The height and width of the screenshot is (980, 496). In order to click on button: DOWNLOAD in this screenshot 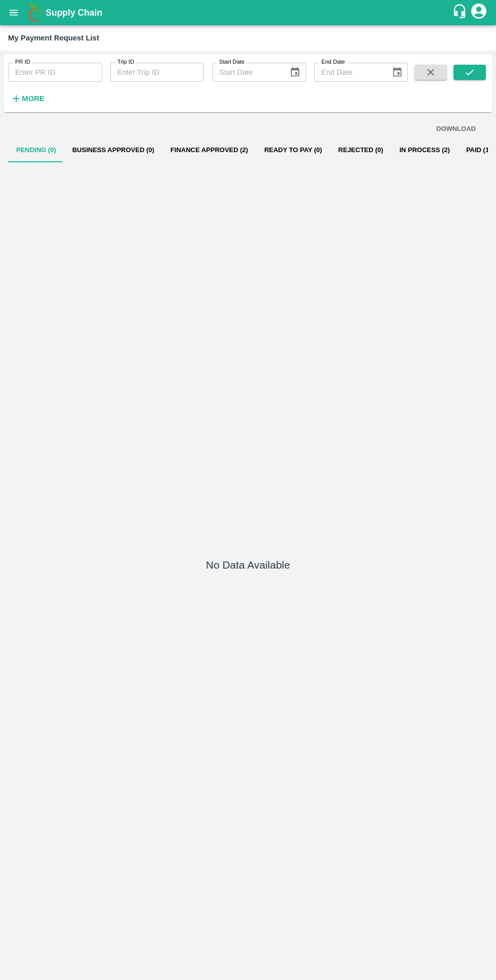, I will do `click(456, 129)`.